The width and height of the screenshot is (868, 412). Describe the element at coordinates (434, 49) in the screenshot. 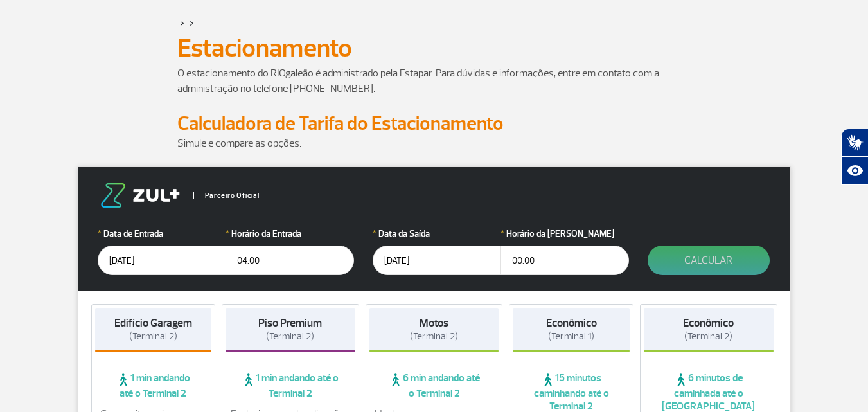

I see `h1: Estacionamento` at that location.